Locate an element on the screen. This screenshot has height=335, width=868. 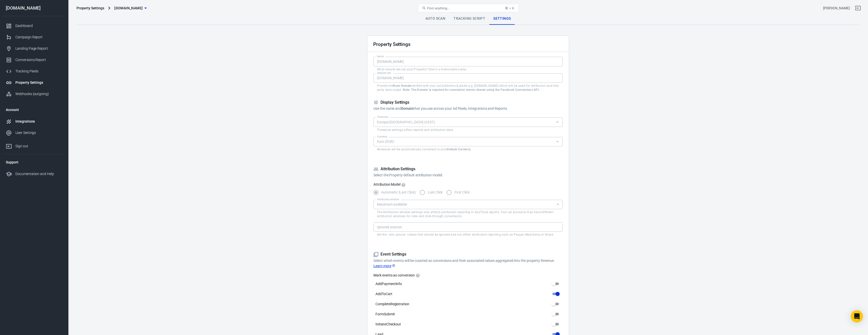
span: First Click is located at coordinates (462, 192).